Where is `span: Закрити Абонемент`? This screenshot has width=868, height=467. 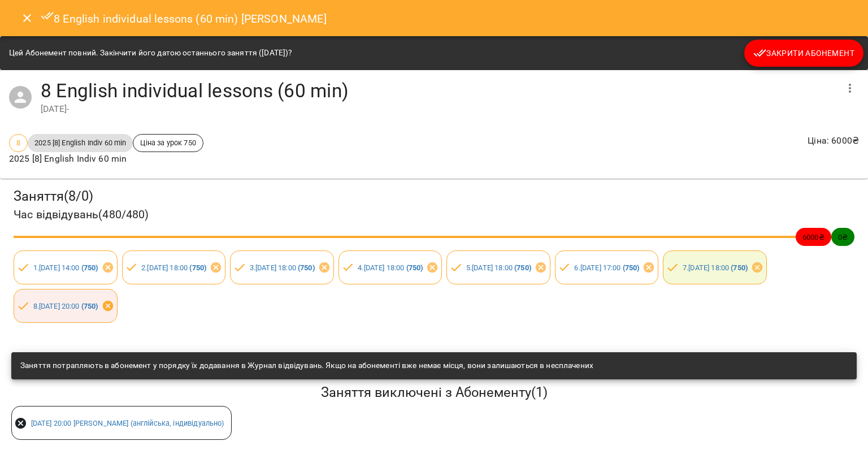 span: Закрити Абонемент is located at coordinates (803, 53).